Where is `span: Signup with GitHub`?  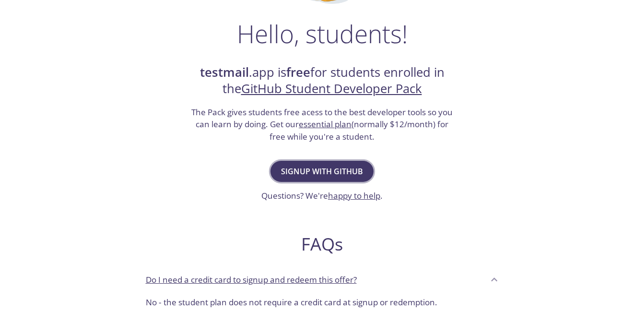
span: Signup with GitHub is located at coordinates (322, 171).